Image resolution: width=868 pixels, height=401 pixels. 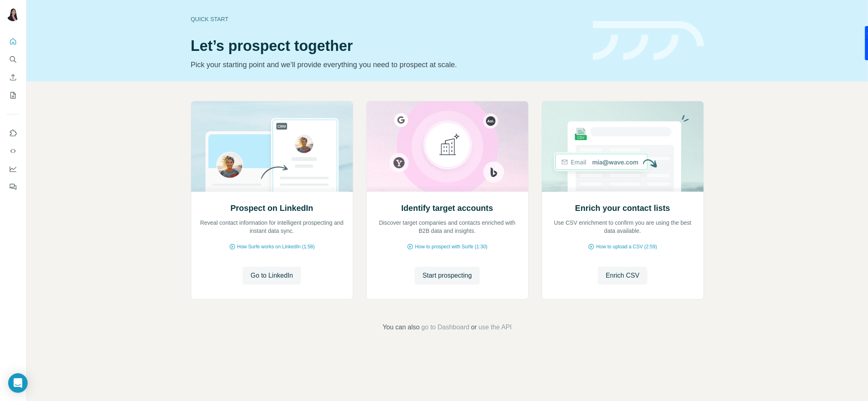 What do you see at coordinates (387, 19) in the screenshot?
I see `div: Quick start` at bounding box center [387, 19].